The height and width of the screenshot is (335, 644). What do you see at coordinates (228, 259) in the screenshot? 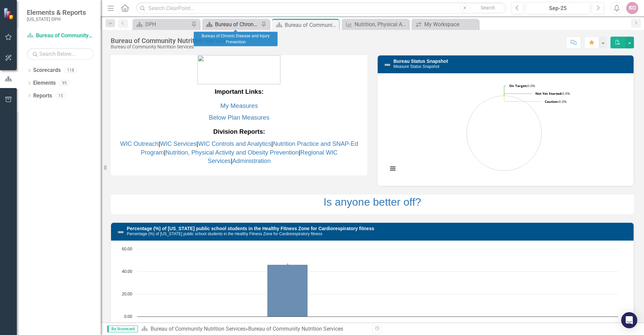
I see `g: Target, series 2 of 3. Line with 8 data points.` at bounding box center [228, 259].